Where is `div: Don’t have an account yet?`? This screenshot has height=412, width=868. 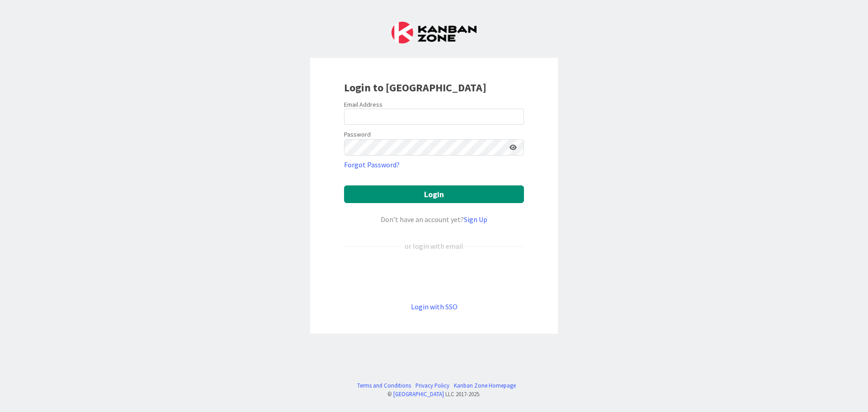
div: Don’t have an account yet? is located at coordinates (434, 219).